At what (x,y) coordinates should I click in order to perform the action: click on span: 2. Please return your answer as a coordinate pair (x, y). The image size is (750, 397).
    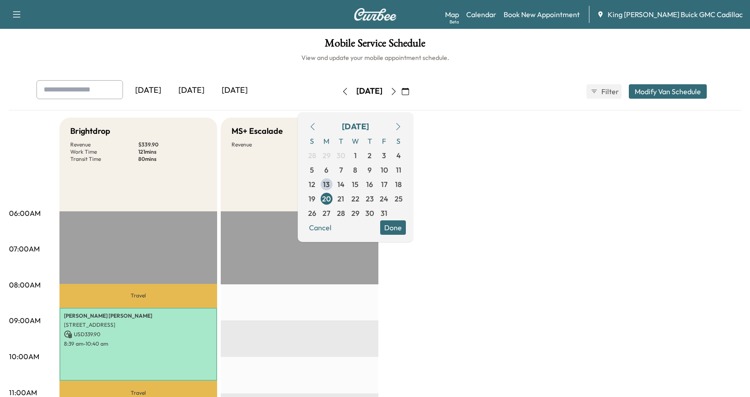
    Looking at the image, I should click on (370, 155).